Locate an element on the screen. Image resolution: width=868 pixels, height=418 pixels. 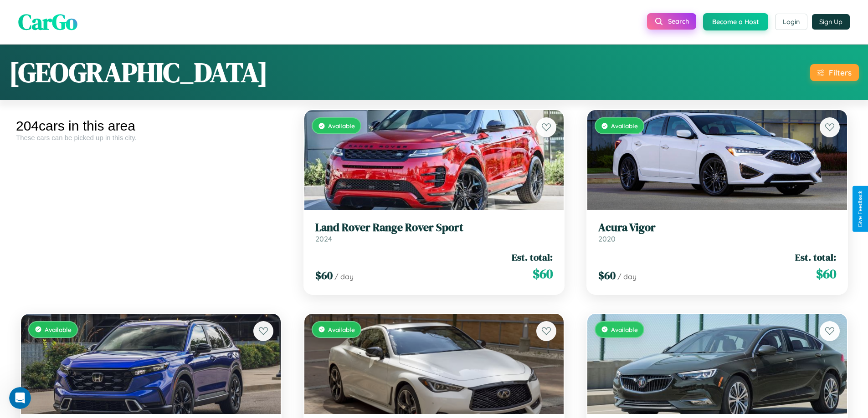
div: 204 cars in this area is located at coordinates (151, 126).